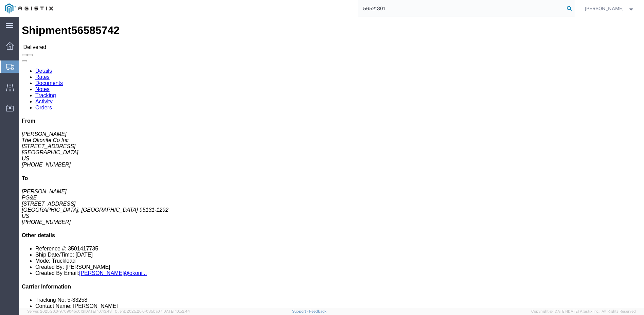 This screenshot has width=644, height=315. What do you see at coordinates (301, 311) in the screenshot?
I see `a: Support` at bounding box center [301, 311].